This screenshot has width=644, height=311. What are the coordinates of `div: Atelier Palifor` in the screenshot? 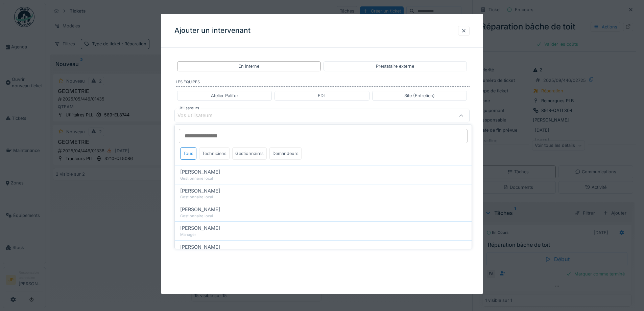 It's located at (224, 95).